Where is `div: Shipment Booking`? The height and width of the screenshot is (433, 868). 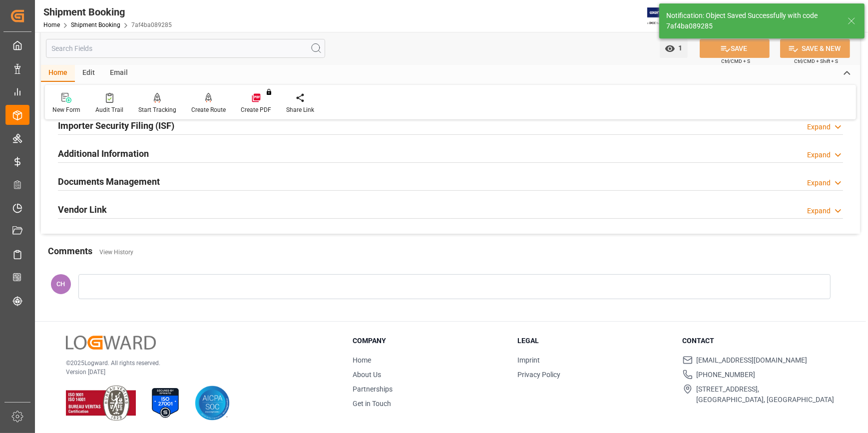
div: Shipment Booking is located at coordinates (107, 12).